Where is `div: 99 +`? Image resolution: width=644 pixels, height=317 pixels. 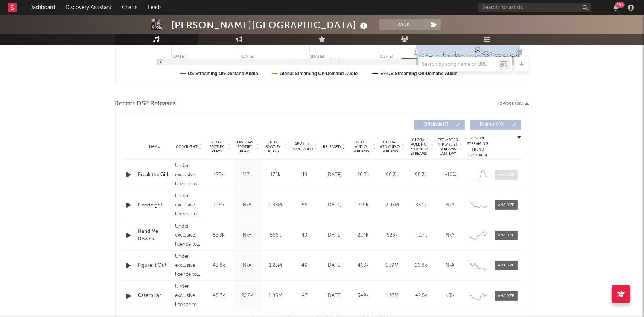
div: 99 + is located at coordinates (620, 4).